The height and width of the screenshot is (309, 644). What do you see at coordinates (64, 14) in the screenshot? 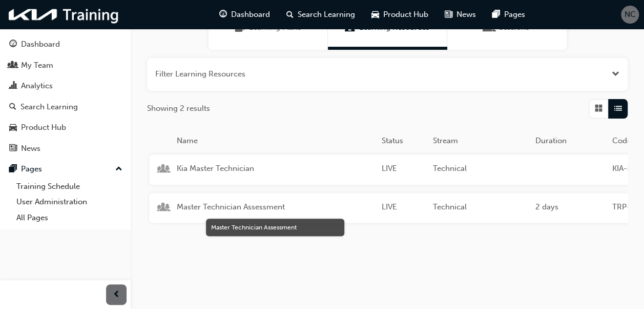
I see `img: kia-training` at bounding box center [64, 14].